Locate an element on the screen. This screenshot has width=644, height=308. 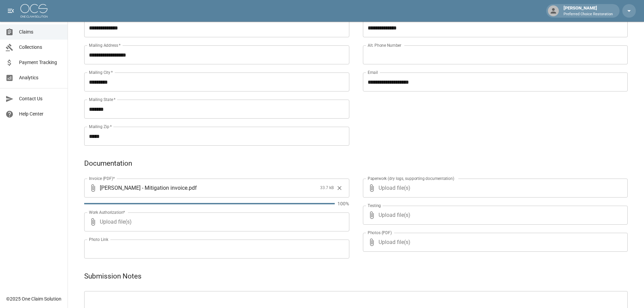
label: Email is located at coordinates (373, 72).